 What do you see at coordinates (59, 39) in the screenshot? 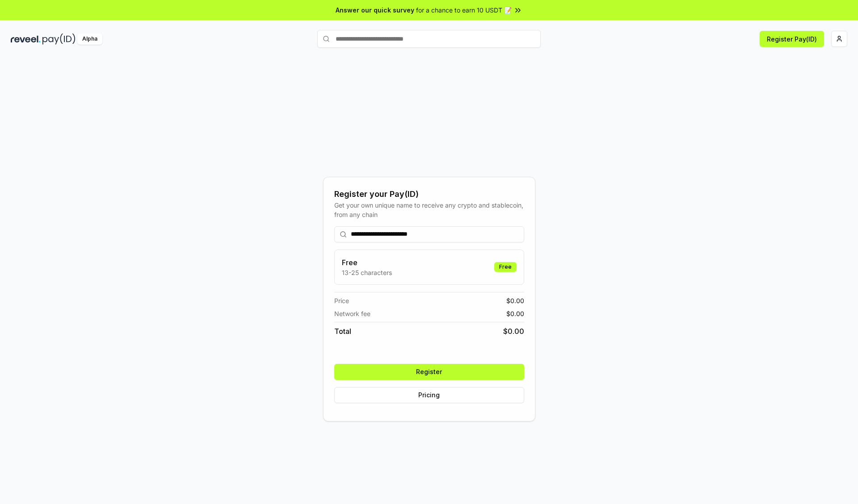
I see `img: pay_id` at bounding box center [59, 39].